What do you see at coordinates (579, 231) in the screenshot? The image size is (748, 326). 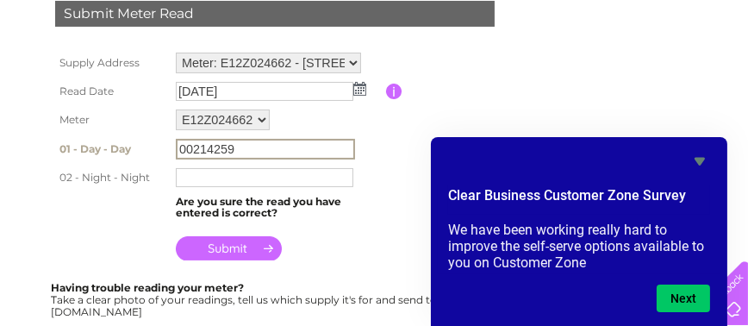 I see `div: Clear Business Customer Zone Survey` at bounding box center [579, 231].